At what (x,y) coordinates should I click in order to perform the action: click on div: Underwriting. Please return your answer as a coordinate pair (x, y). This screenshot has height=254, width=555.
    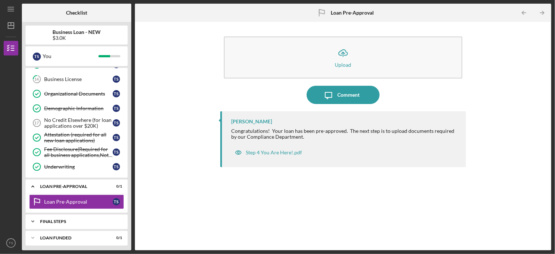
    Looking at the image, I should click on (78, 167).